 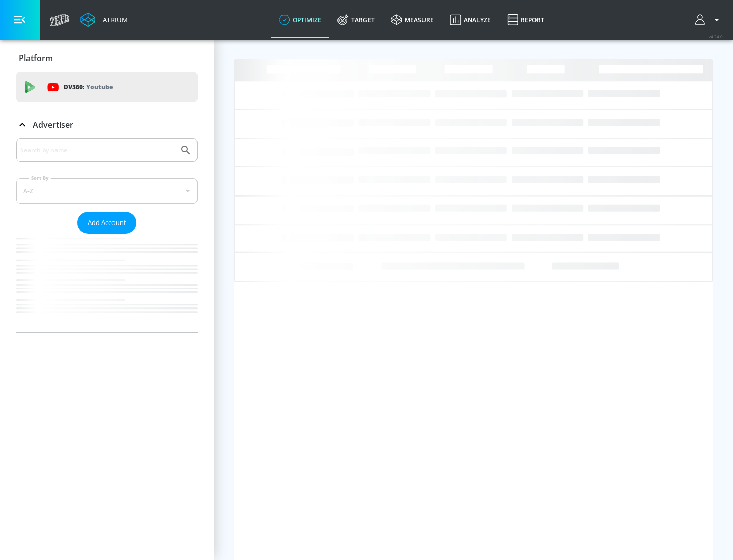 I want to click on p: DV360:, so click(x=88, y=87).